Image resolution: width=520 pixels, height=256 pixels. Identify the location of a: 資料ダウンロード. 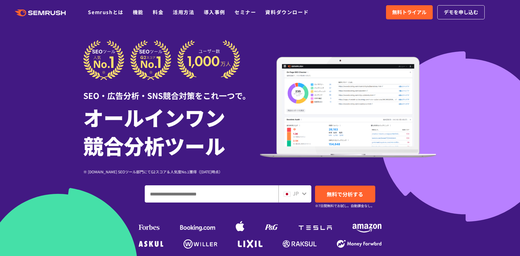
(287, 12).